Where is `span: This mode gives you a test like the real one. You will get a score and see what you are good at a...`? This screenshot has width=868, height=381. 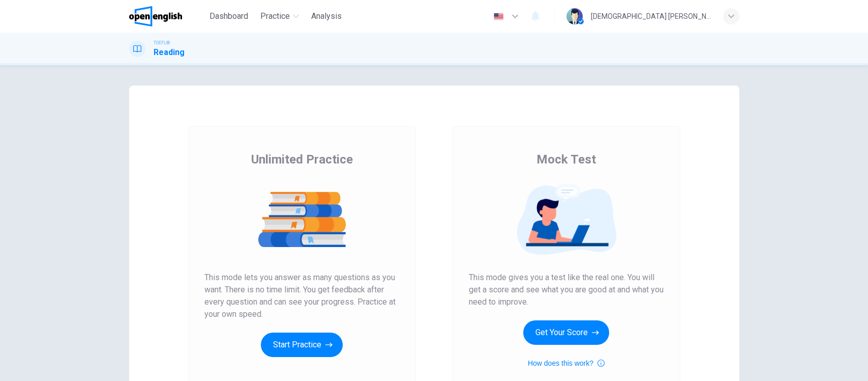
span: This mode gives you a test like the real one. You will get a score and see what you are good at a... is located at coordinates (567, 289).